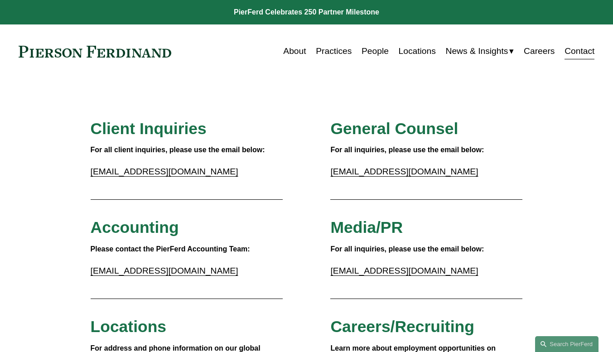 The image size is (613, 352). I want to click on a: folder dropdown, so click(480, 51).